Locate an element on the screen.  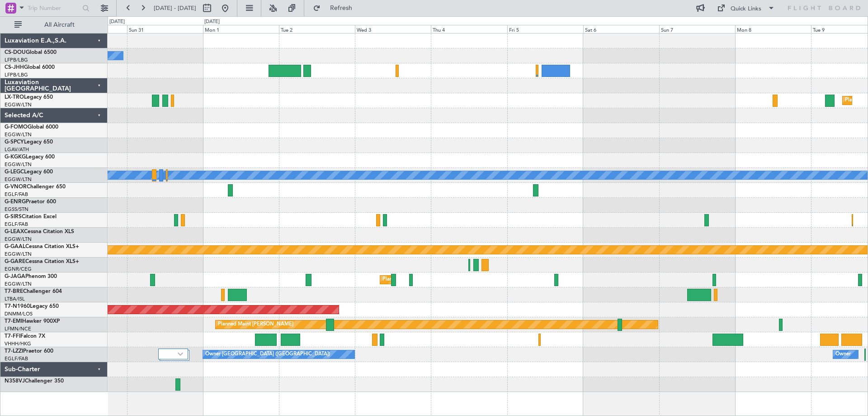
a: G-GARECessna Citation XLS+ is located at coordinates (41, 262).